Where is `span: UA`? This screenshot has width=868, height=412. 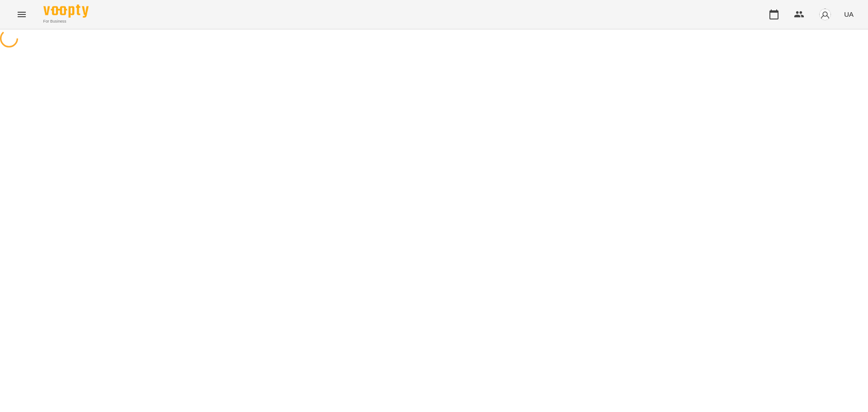
span: UA is located at coordinates (848, 14).